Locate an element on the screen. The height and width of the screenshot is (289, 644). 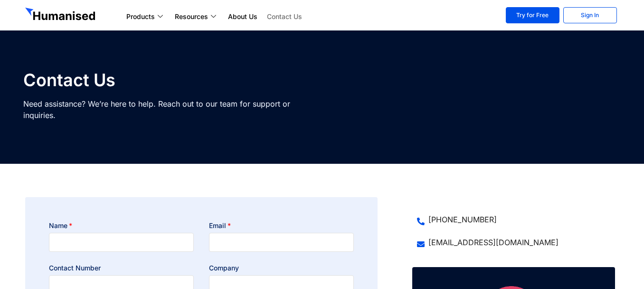
h1: Contact Us is located at coordinates (170, 80).